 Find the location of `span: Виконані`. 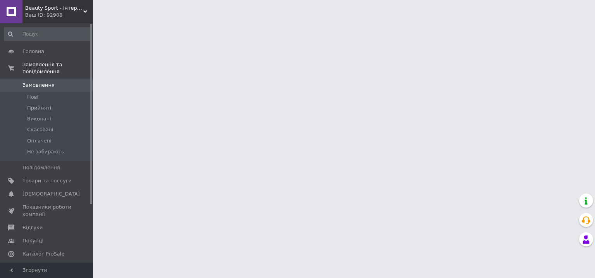

span: Виконані is located at coordinates (39, 119).